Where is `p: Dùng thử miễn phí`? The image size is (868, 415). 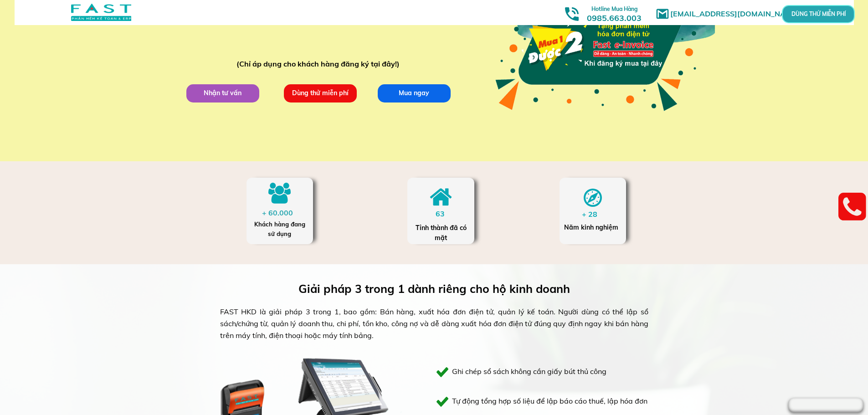 p: Dùng thử miễn phí is located at coordinates (320, 93).